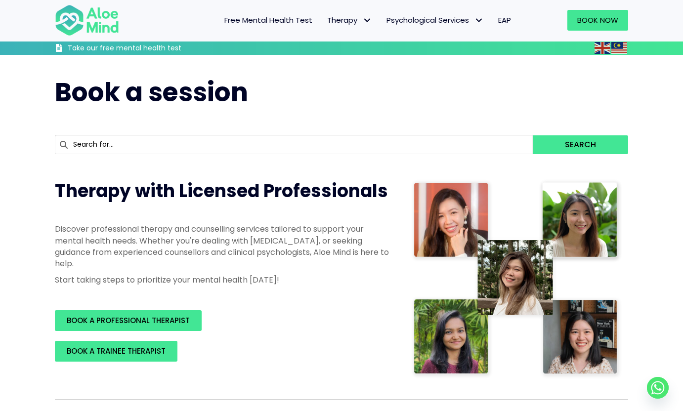  What do you see at coordinates (151, 48) in the screenshot?
I see `h3: Take our free mental health test` at bounding box center [151, 48].